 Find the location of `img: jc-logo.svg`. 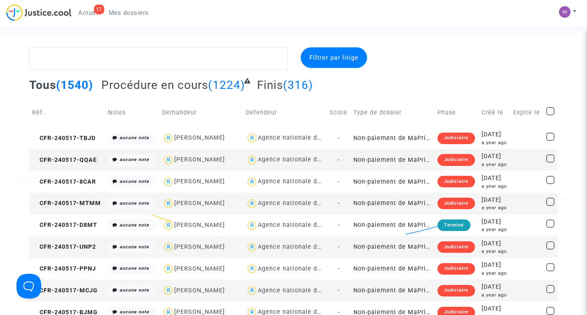

img: jc-logo.svg is located at coordinates (39, 12).